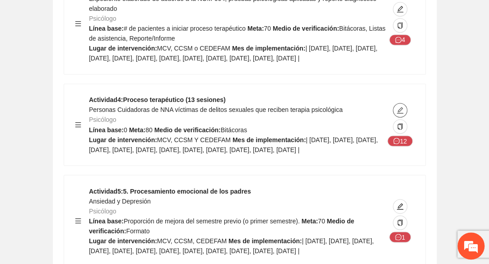  Describe the element at coordinates (194, 48) in the screenshot. I see `span: MCV, CCSM o CEDEFAM` at that location.